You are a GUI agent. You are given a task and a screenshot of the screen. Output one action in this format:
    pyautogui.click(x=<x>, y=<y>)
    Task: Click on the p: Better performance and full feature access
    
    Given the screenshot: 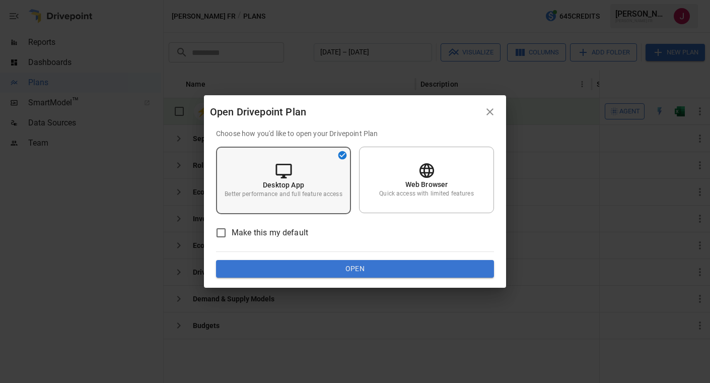 What is the action you would take?
    pyautogui.click(x=283, y=194)
    